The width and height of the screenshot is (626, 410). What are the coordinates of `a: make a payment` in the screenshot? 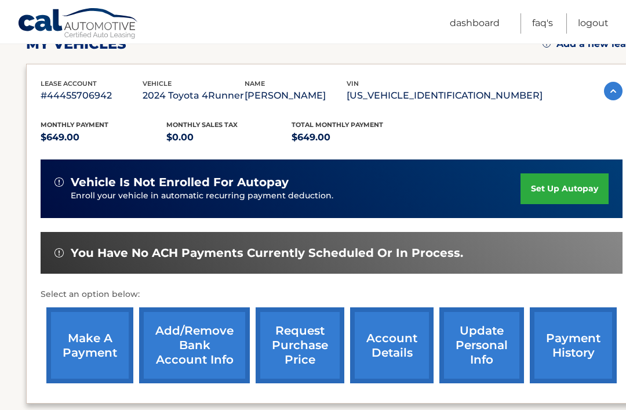 It's located at (90, 345).